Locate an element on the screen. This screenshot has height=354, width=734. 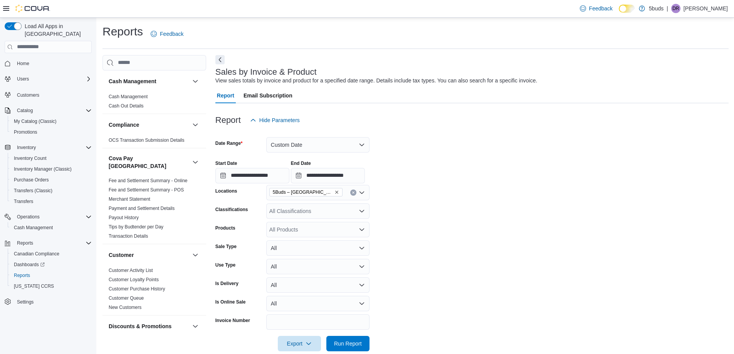
div: Dawn Richmond is located at coordinates (676, 8).